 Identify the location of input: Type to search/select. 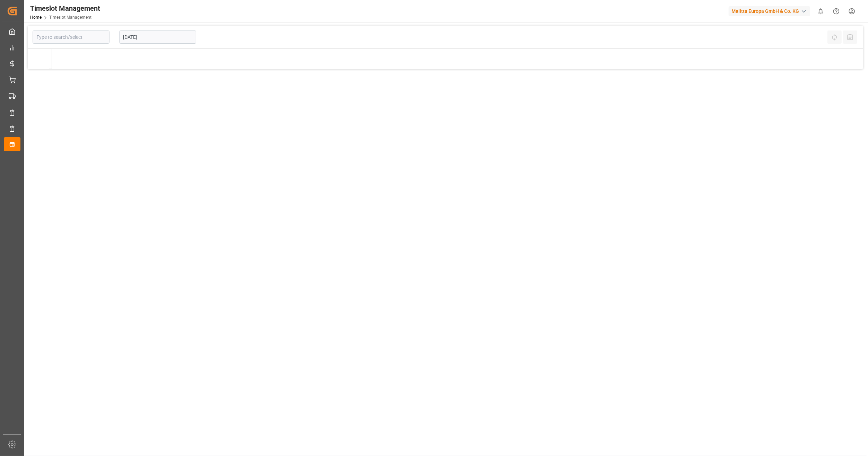
(71, 37).